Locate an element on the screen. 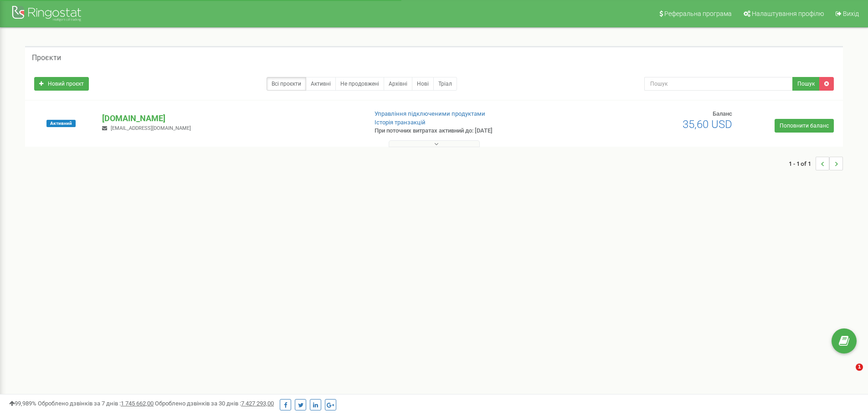 The width and height of the screenshot is (868, 415). a: Новий проєкт is located at coordinates (62, 84).